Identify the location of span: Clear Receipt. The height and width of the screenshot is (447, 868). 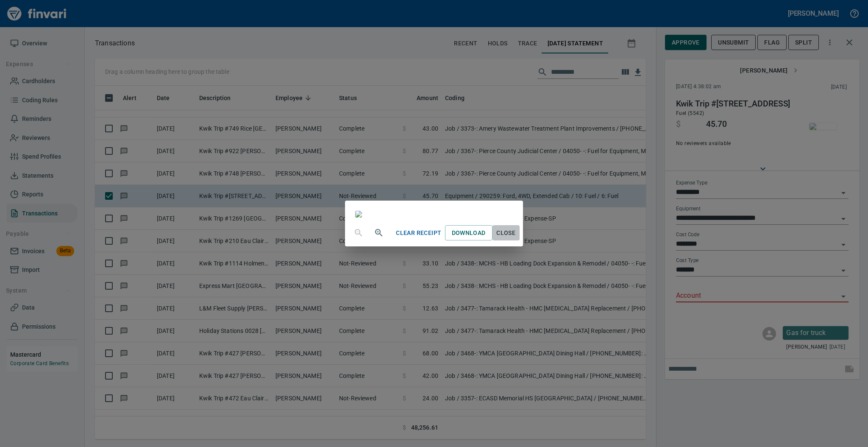
(418, 233).